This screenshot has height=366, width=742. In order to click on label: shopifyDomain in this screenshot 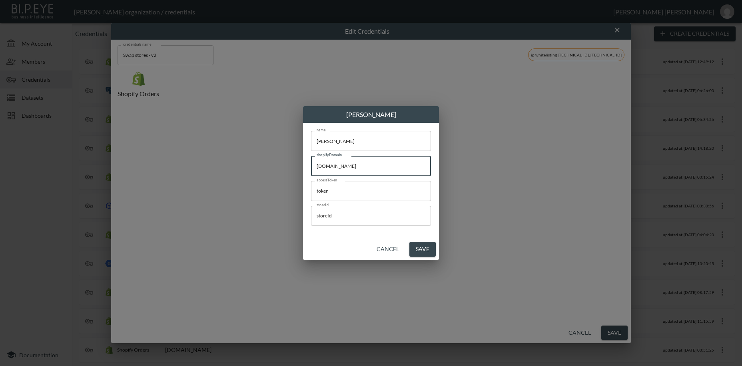, I will do `click(330, 154)`.